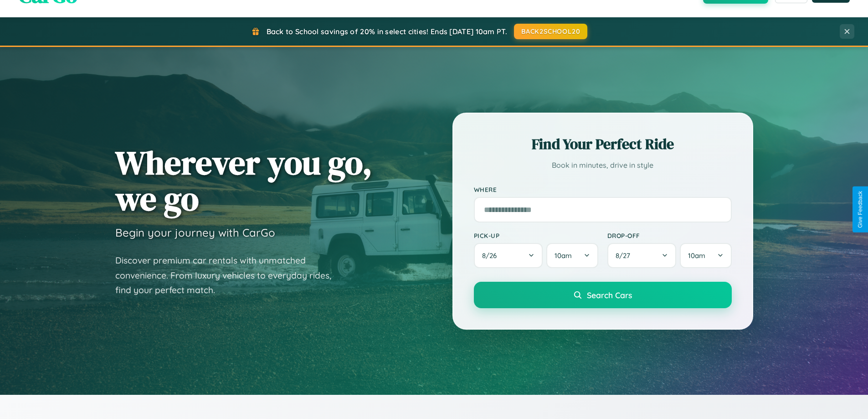  I want to click on button: BACK2SCHOOL20, so click(550, 31).